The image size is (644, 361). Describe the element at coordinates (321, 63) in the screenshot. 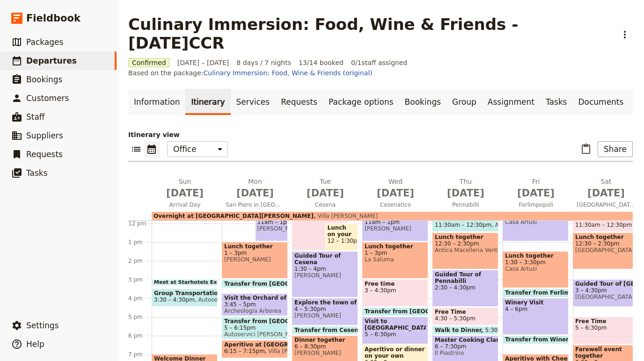

I see `span: 13/14 booked` at that location.